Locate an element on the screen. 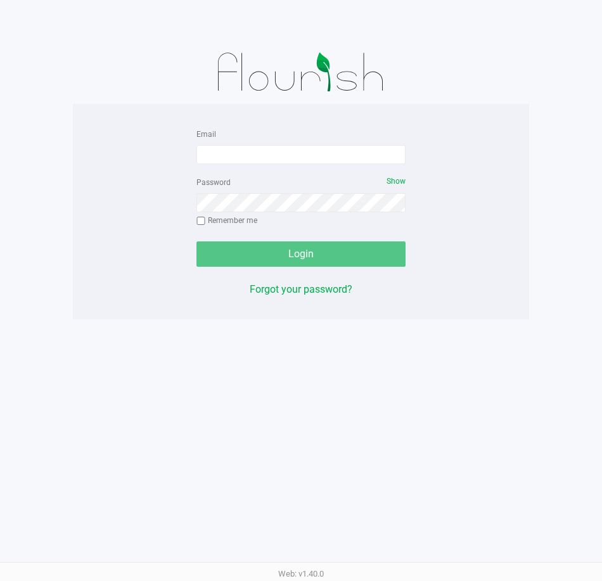  span: Show is located at coordinates (396, 181).